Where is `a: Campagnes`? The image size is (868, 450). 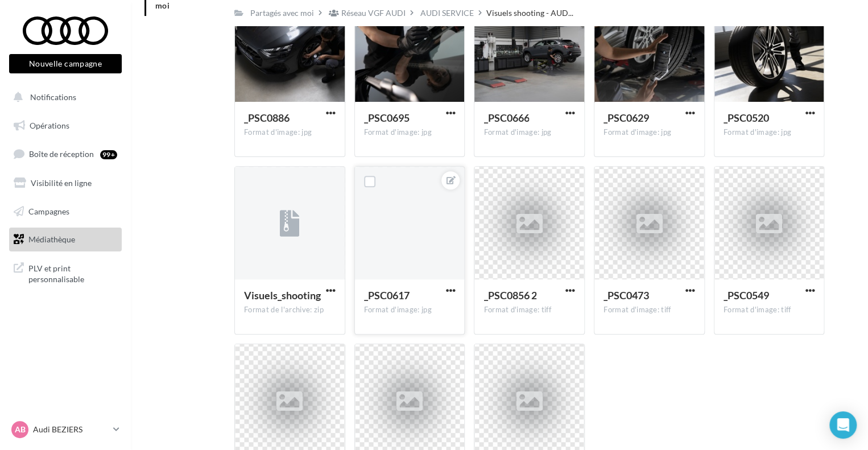 a: Campagnes is located at coordinates (66, 212).